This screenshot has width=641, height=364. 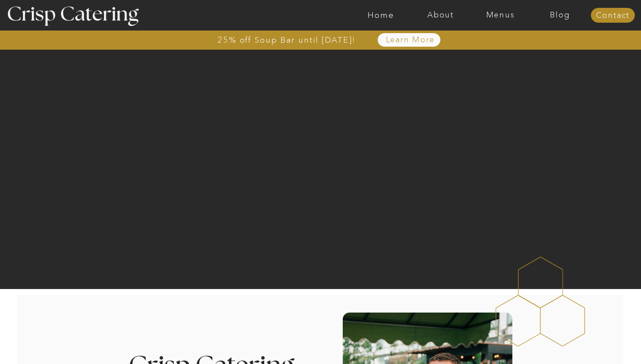 I want to click on nav: About, so click(x=440, y=15).